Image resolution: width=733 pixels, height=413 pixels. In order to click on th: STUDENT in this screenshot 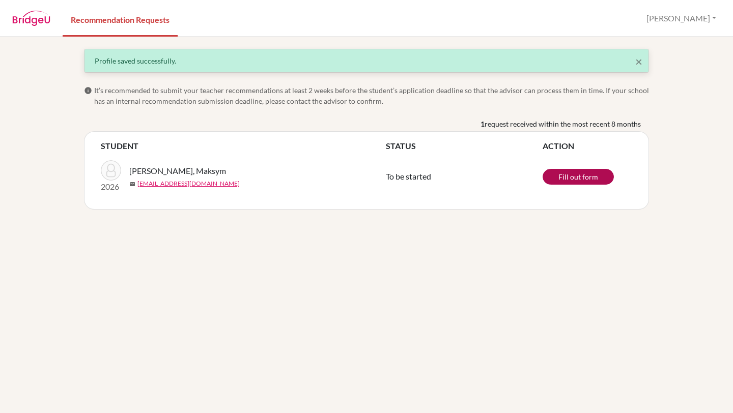, I will do `click(243, 146)`.